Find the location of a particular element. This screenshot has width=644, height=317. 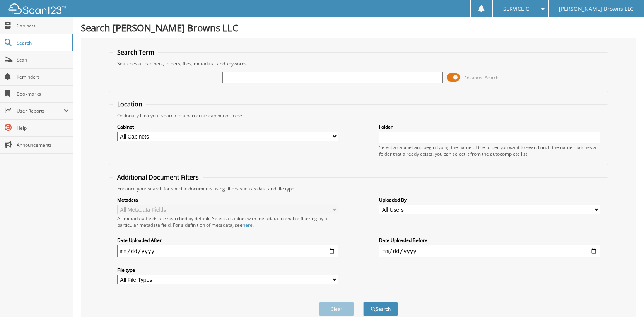

span: Advanced Search is located at coordinates (481, 77).